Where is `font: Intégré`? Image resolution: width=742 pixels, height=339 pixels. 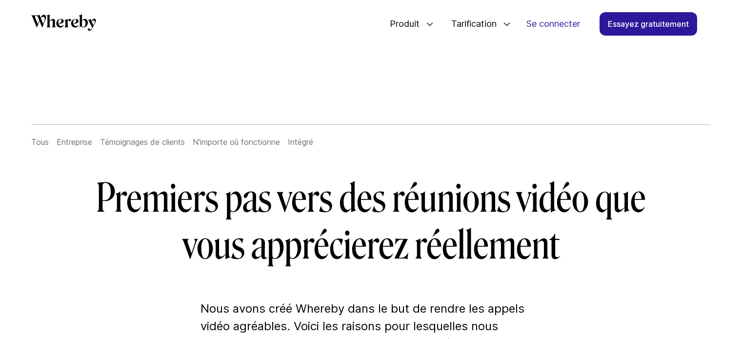 font: Intégré is located at coordinates (301, 142).